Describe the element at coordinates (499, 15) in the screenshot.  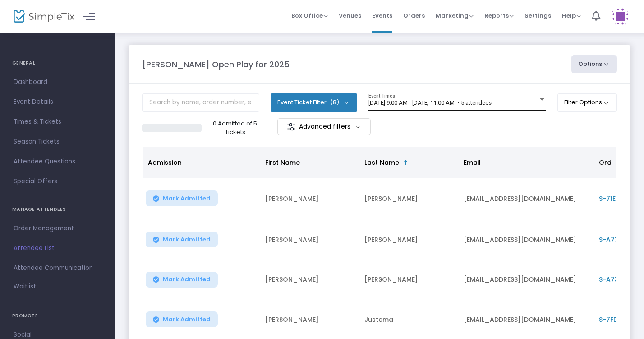
I see `span: Reports` at that location.